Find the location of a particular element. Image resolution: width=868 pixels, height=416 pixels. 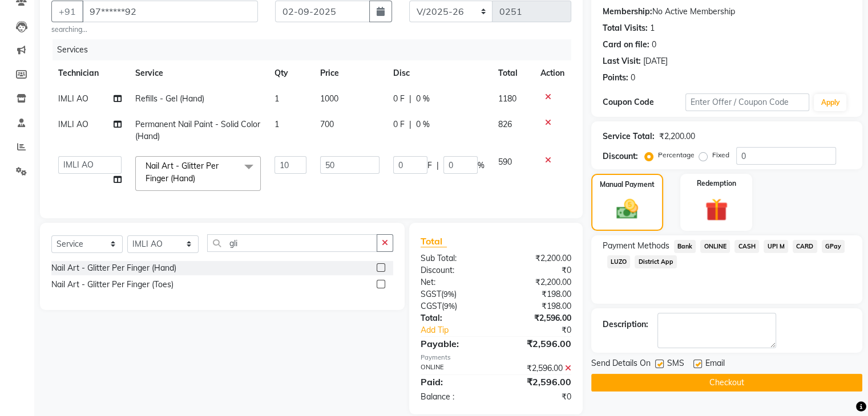

span: Bank is located at coordinates (685, 246).